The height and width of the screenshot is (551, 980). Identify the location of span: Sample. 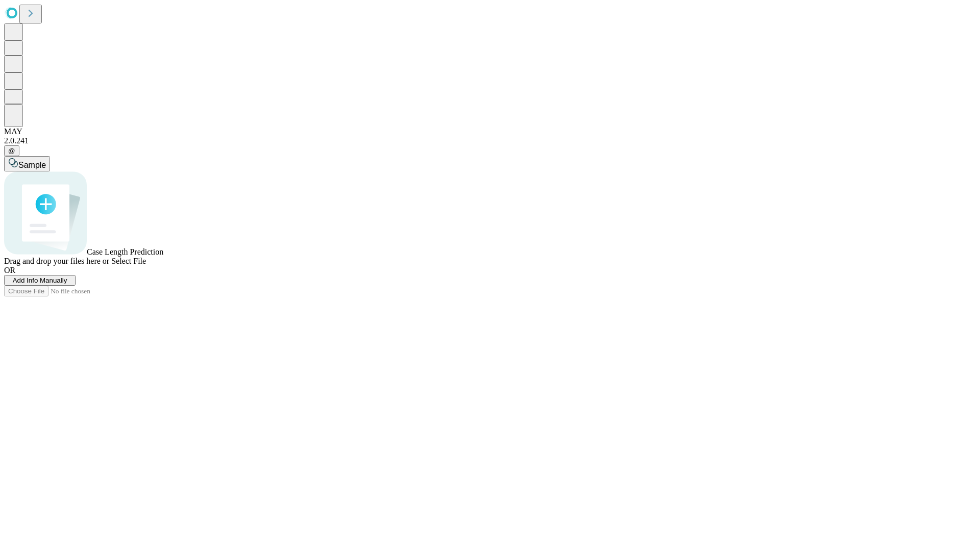
(32, 165).